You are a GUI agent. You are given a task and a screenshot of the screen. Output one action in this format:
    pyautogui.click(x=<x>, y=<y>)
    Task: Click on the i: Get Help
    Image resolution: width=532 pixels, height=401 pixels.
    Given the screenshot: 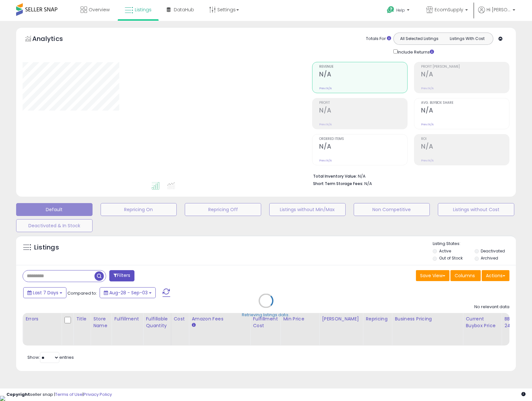 What is the action you would take?
    pyautogui.click(x=391, y=9)
    